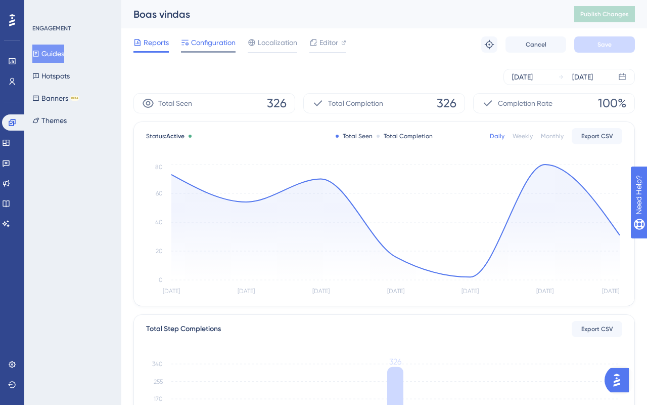 Image resolution: width=647 pixels, height=405 pixels. What do you see at coordinates (159, 167) in the screenshot?
I see `tspan: 80` at bounding box center [159, 167].